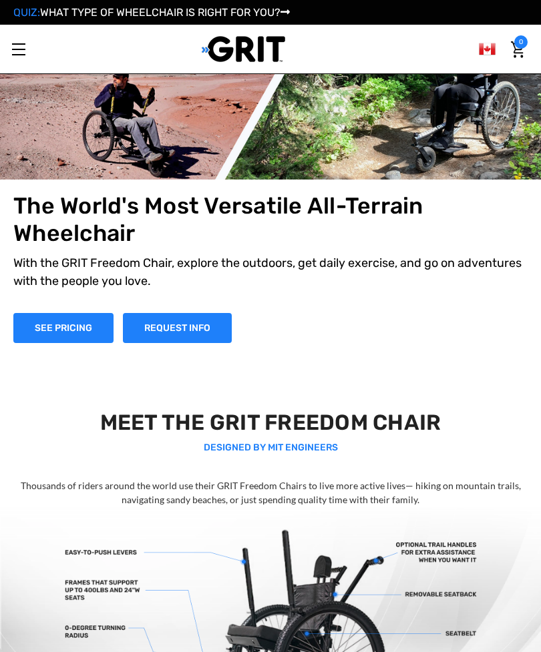  Describe the element at coordinates (270, 447) in the screenshot. I see `p: DESIGNED BY MIT ENGINEERS` at that location.